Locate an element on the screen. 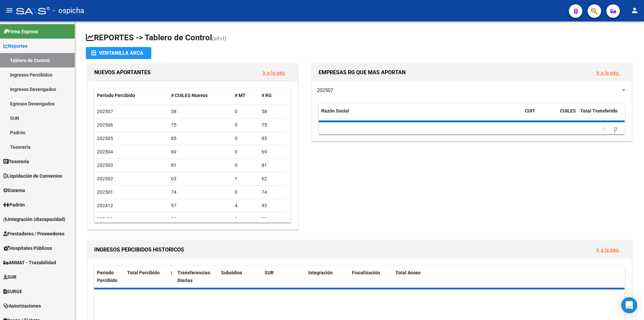 This screenshot has height=320, width=644. span: # MT is located at coordinates (240, 96).